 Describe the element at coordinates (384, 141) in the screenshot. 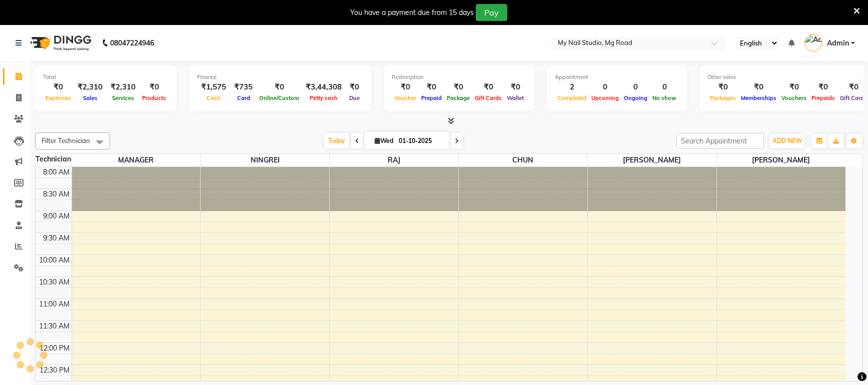

I see `span: Wed` at that location.